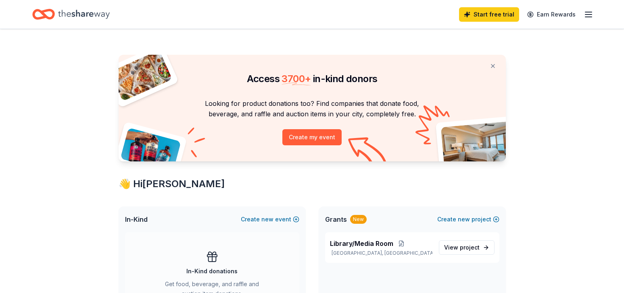  I want to click on p: Looking for product donations too? Find companies that donate food, beverage, and raffle and auct..., so click(312, 109).